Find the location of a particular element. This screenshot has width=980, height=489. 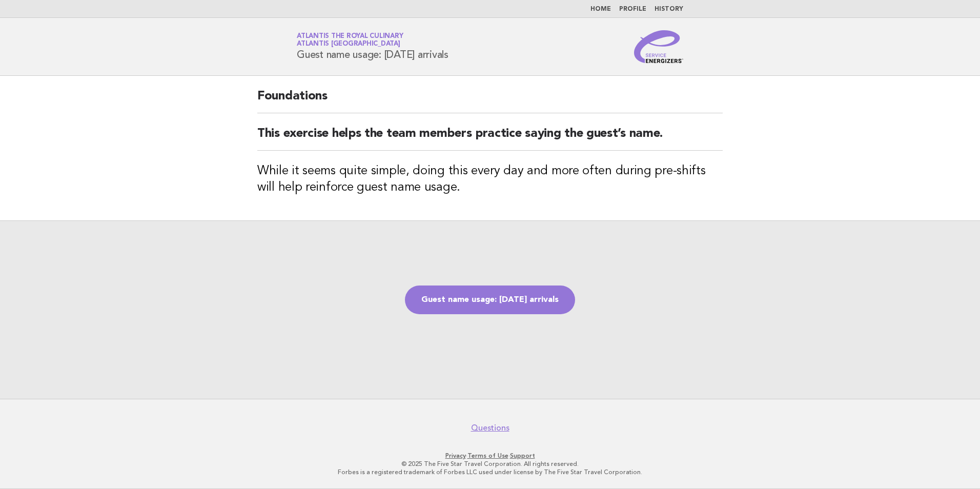

a: Questions is located at coordinates (490, 428).